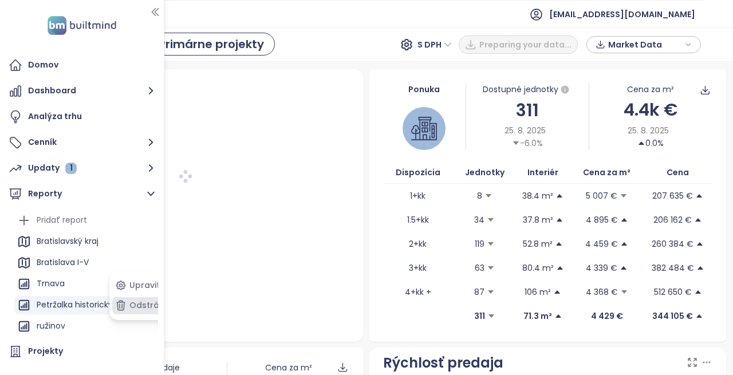  Describe the element at coordinates (538, 292) in the screenshot. I see `p: 106 m²` at that location.